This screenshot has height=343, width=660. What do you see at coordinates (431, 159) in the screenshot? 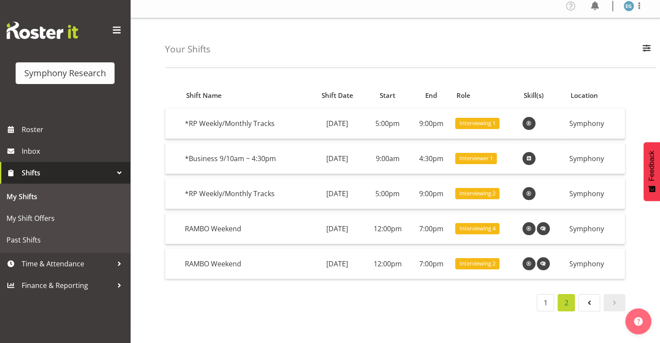
I see `td: 4:30pm` at bounding box center [431, 159].